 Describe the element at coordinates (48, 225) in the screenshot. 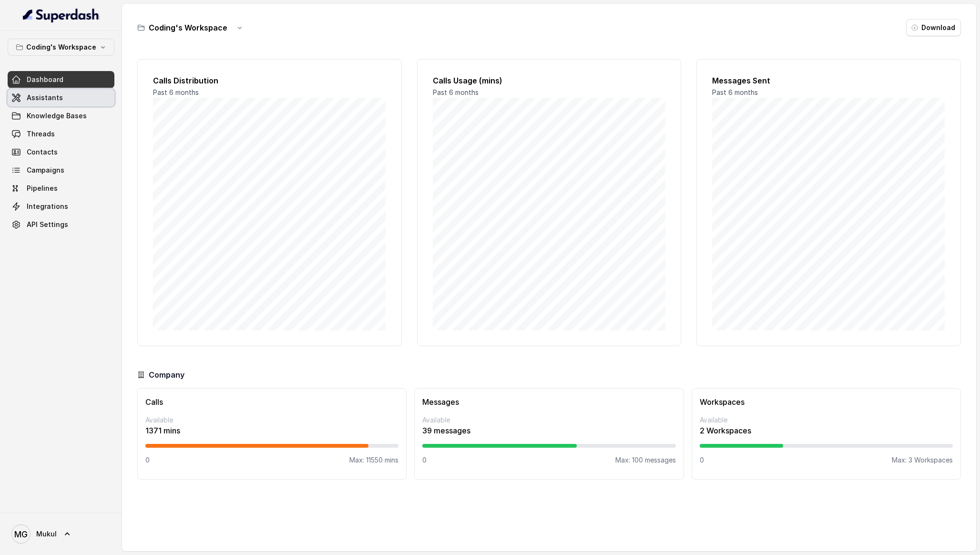

I see `span: API Settings` at that location.